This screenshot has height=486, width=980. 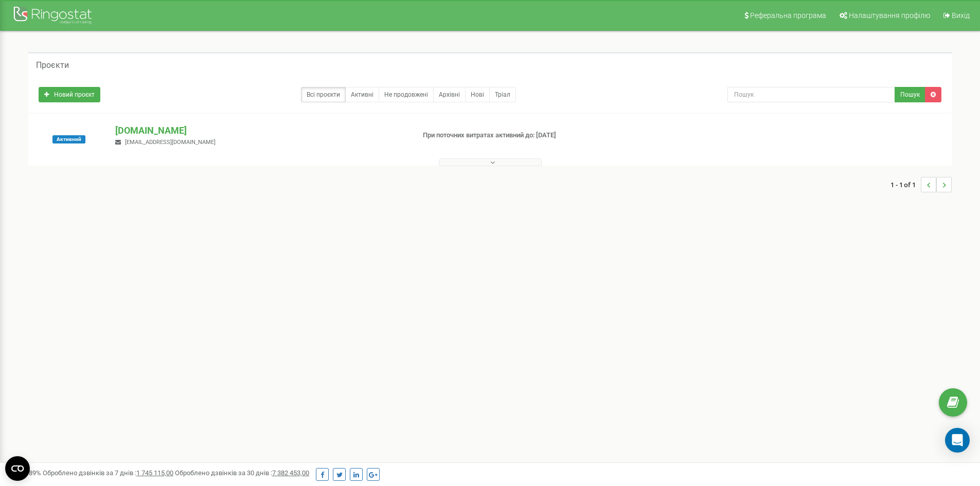 What do you see at coordinates (362, 95) in the screenshot?
I see `a: Активні` at bounding box center [362, 95].